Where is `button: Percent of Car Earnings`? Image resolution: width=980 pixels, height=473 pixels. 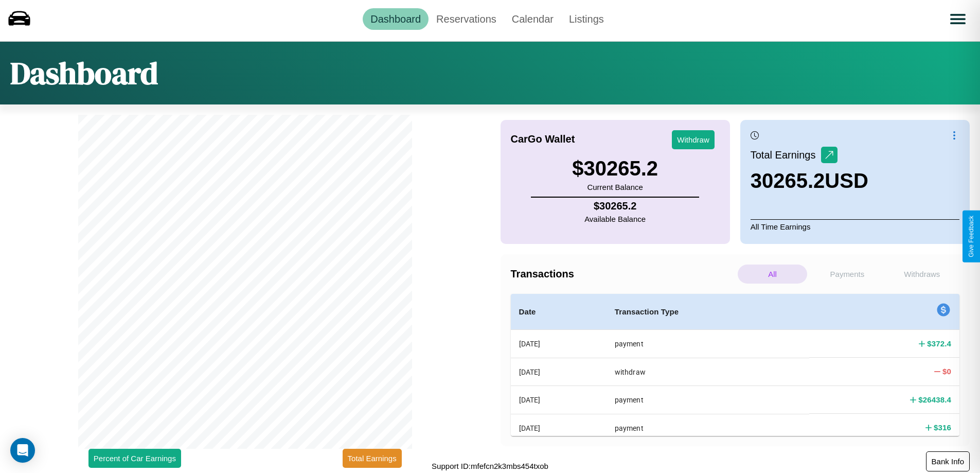
button: Percent of Car Earnings is located at coordinates (135, 458).